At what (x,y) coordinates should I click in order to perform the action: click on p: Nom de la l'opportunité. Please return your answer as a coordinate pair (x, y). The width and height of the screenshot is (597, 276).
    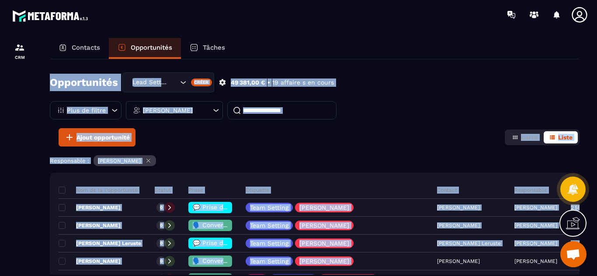
    Looking at the image, I should click on (98, 190).